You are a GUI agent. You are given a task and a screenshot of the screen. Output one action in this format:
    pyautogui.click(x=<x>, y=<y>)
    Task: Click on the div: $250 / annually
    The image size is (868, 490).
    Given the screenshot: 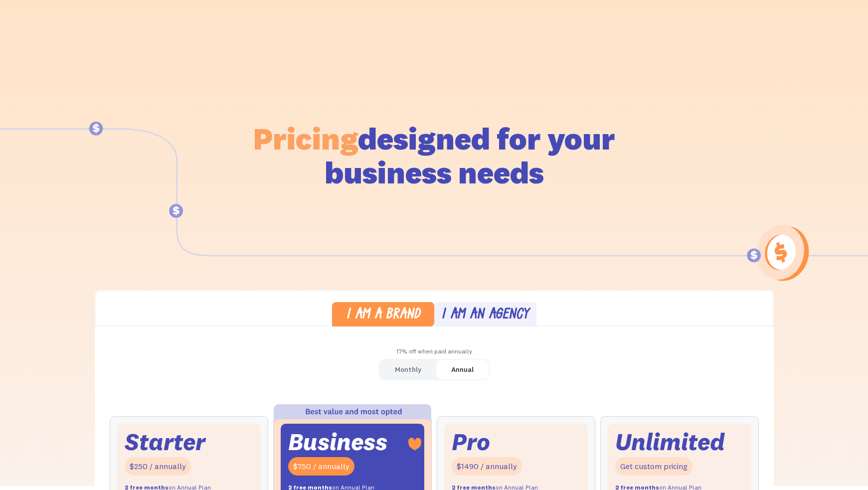 What is the action you would take?
    pyautogui.click(x=158, y=466)
    